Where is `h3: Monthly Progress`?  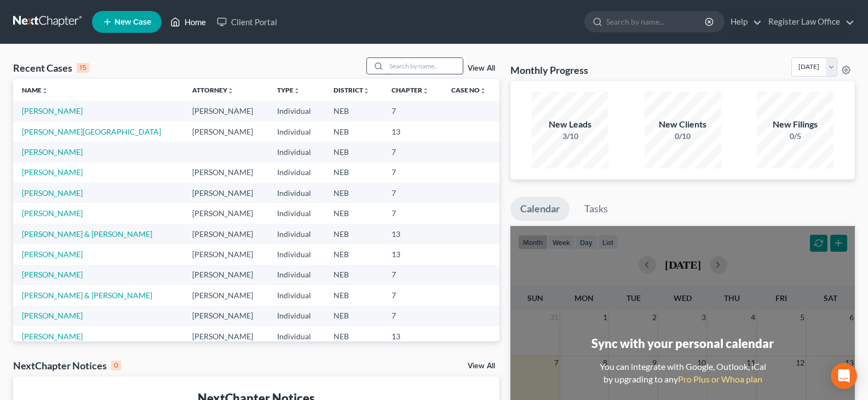 h3: Monthly Progress is located at coordinates (549, 70).